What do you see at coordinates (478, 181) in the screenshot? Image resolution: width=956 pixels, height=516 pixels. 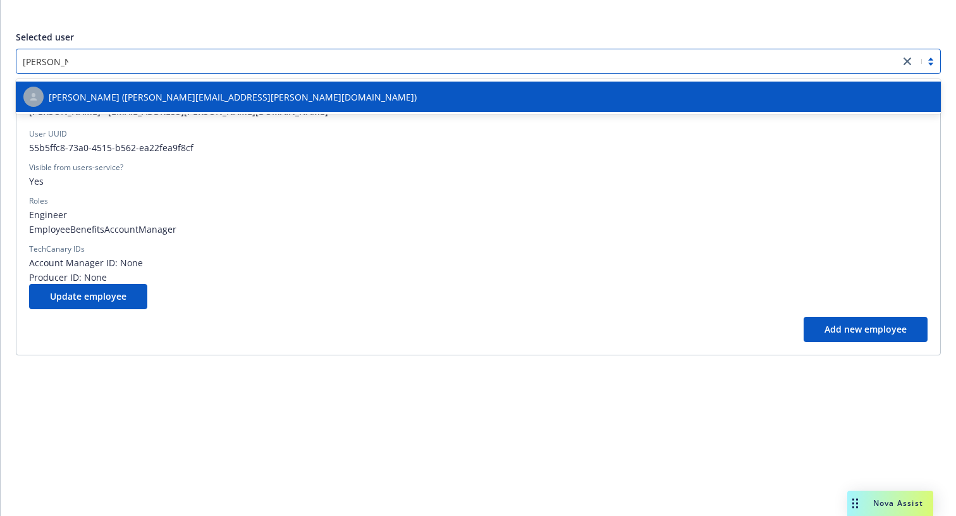 I see `span: Yes` at bounding box center [478, 181].